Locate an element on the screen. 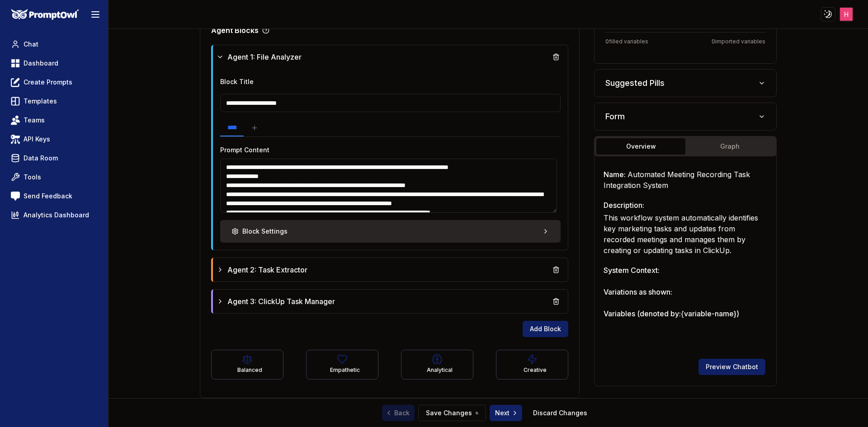 The width and height of the screenshot is (868, 427). button: Next is located at coordinates (506, 413).